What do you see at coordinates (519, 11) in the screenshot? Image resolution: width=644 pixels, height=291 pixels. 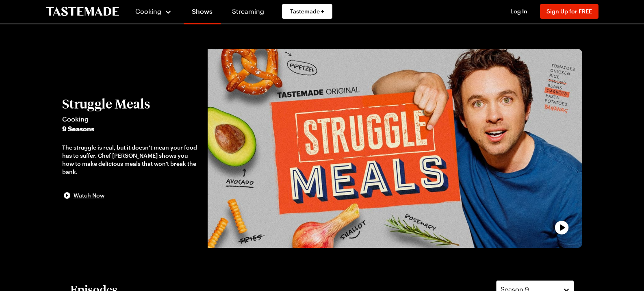 I see `span: Log In` at bounding box center [519, 11].